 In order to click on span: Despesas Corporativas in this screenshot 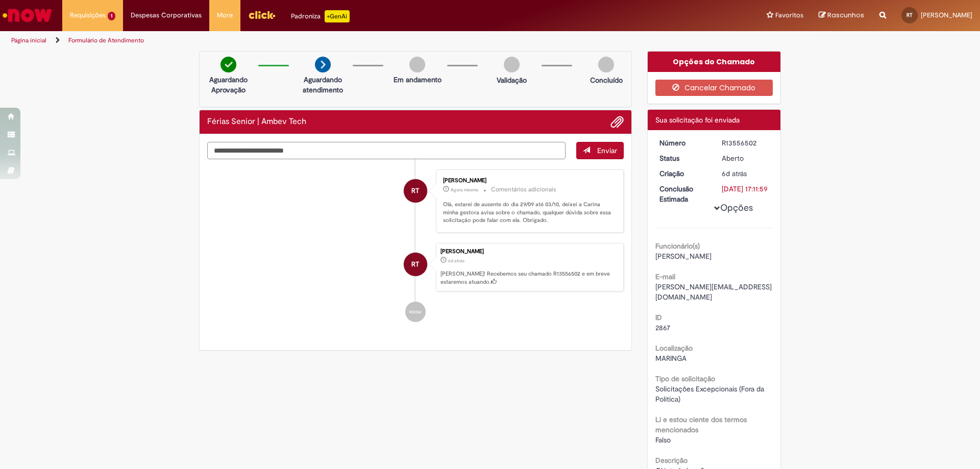, I will do `click(166, 15)`.